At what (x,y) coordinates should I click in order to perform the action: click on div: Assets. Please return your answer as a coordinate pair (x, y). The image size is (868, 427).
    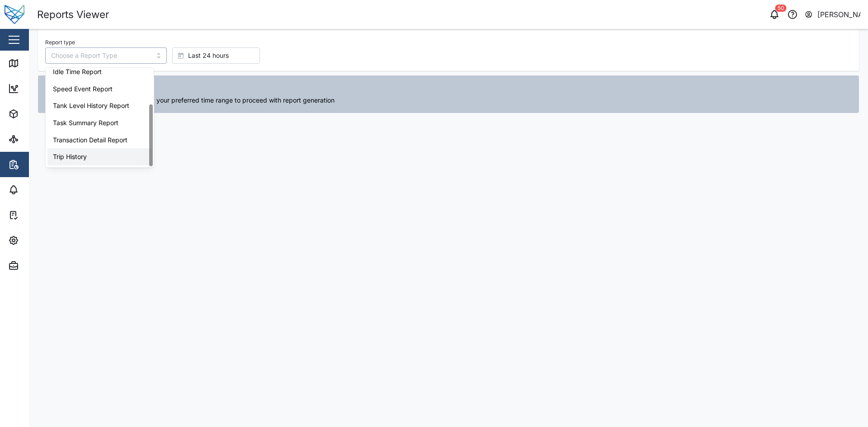
    Looking at the image, I should click on (38, 114).